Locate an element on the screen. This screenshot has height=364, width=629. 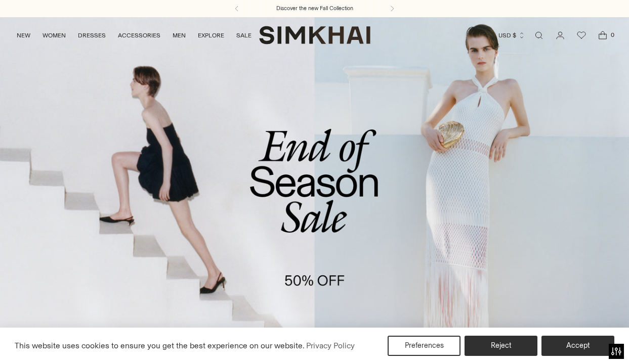
a: Wishlist is located at coordinates (581, 36).